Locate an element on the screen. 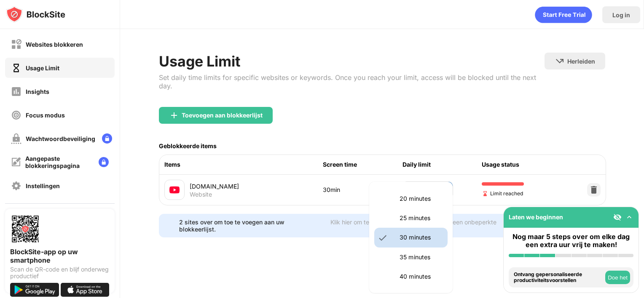  p: 20 minutes is located at coordinates (421, 198).